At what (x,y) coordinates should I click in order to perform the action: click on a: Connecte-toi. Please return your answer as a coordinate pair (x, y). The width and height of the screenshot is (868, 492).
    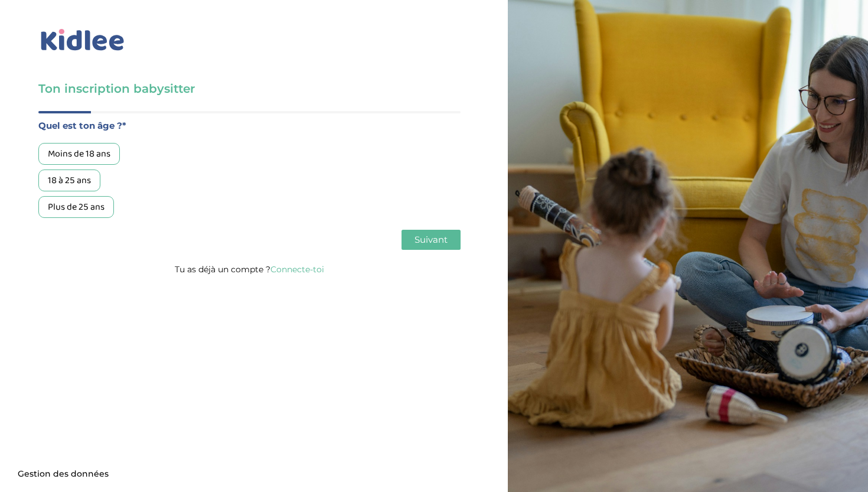
    Looking at the image, I should click on (297, 270).